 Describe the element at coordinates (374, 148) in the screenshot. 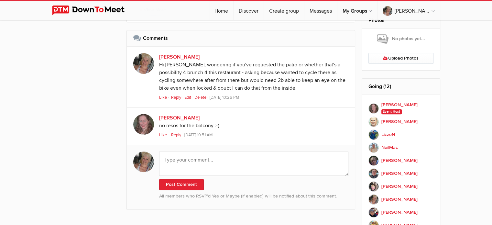

I see `img: NeilMac` at that location.